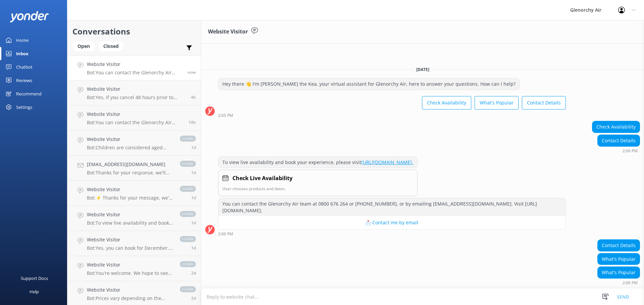 This screenshot has width=644, height=305. What do you see at coordinates (130, 173) in the screenshot?
I see `p: Bot: Thanks for your response, we'll get back to you as soon as we can during opening hours.` at bounding box center [130, 173].